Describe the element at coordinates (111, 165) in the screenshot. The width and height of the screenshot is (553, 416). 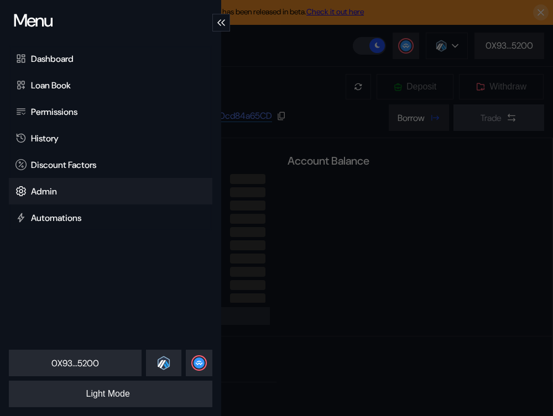
I see `a: Discount Factors` at that location.